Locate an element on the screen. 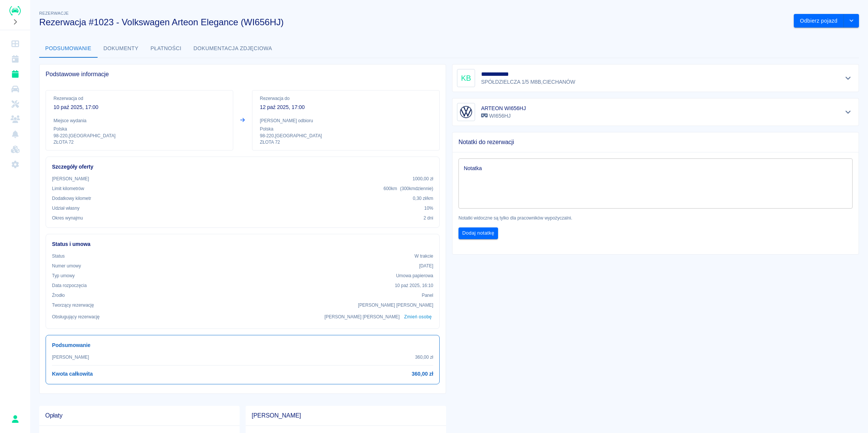 This screenshot has height=433, width=868. p: 12 paź 2025, 17:00 is located at coordinates (346, 107).